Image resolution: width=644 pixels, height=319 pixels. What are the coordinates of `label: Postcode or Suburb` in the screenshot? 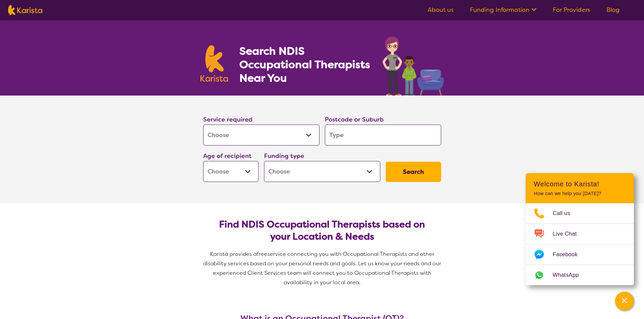 It's located at (354, 119).